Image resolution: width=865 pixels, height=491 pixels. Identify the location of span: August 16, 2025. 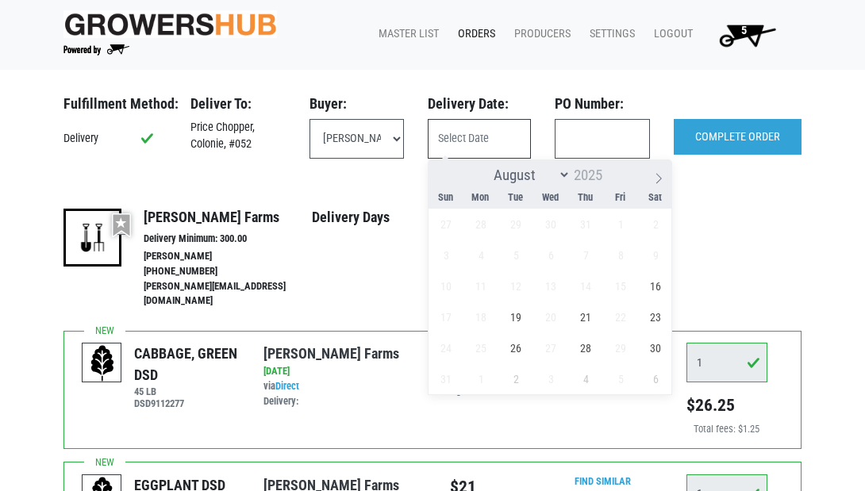
(656, 286).